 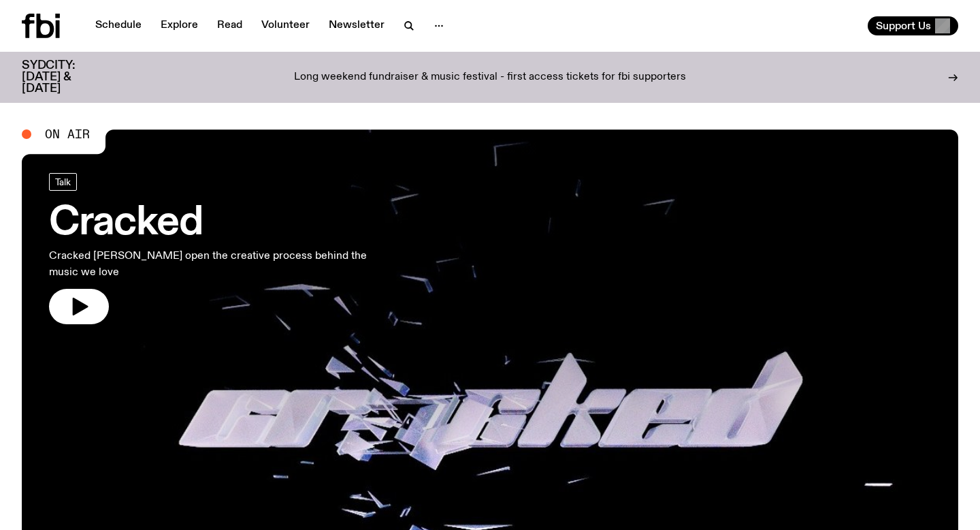 I want to click on span: Support Us, so click(x=904, y=26).